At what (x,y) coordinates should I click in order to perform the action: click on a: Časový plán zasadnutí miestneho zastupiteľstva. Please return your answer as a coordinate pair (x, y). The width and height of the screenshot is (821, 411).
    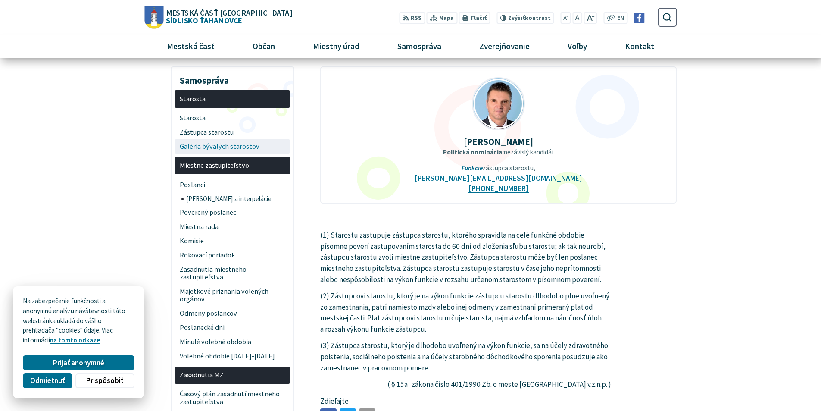
    Looking at the image, I should click on (232, 398).